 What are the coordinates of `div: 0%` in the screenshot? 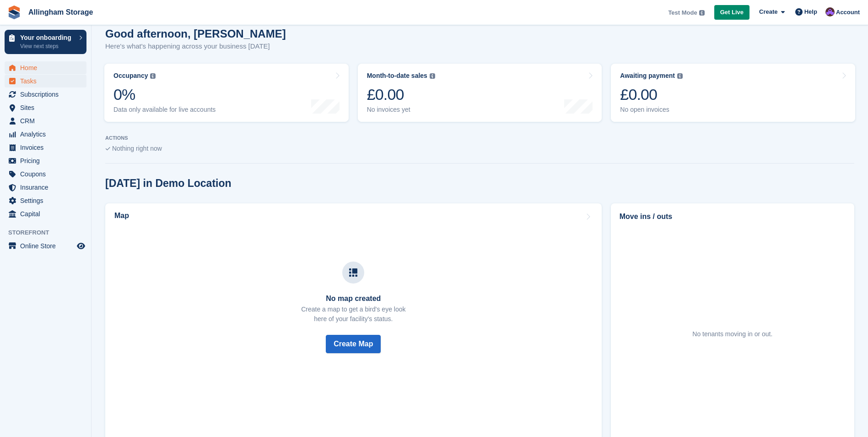 It's located at (164, 94).